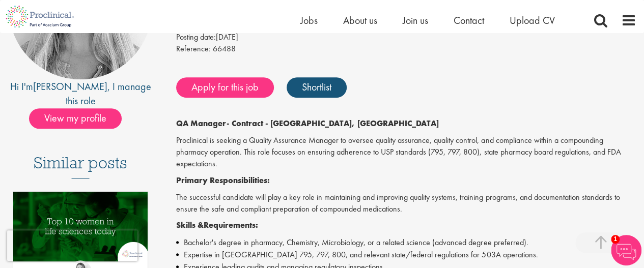  I want to click on p: Proclinical is seeking a Quality Assurance Manager to oversee quality assurance, quality control,..., so click(407, 152).